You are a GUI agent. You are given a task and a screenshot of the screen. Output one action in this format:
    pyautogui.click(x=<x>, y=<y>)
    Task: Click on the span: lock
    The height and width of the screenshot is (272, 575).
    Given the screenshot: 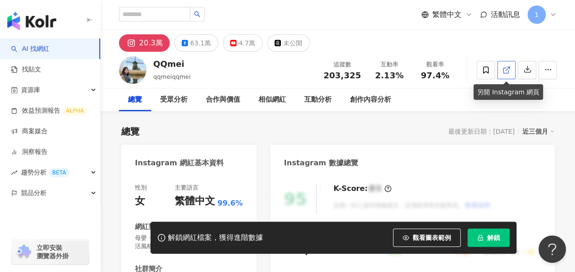 What is the action you would take?
    pyautogui.click(x=481, y=238)
    